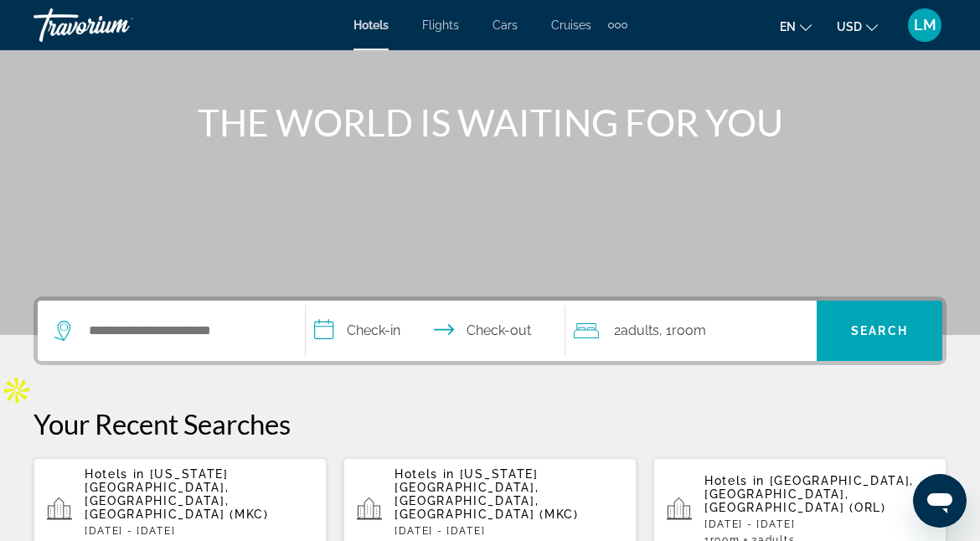 The width and height of the screenshot is (980, 541). What do you see at coordinates (640, 330) in the screenshot?
I see `span: Adults` at bounding box center [640, 330].